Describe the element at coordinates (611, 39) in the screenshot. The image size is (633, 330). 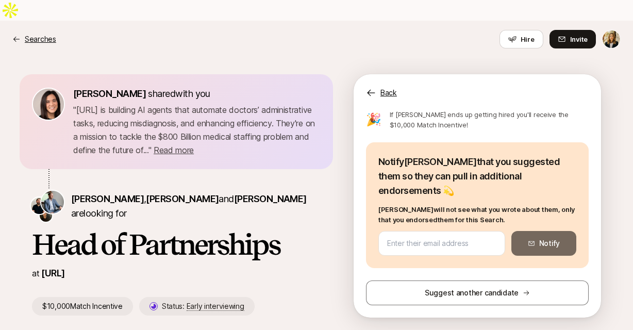
I see `button: Lauren Michaels` at that location.